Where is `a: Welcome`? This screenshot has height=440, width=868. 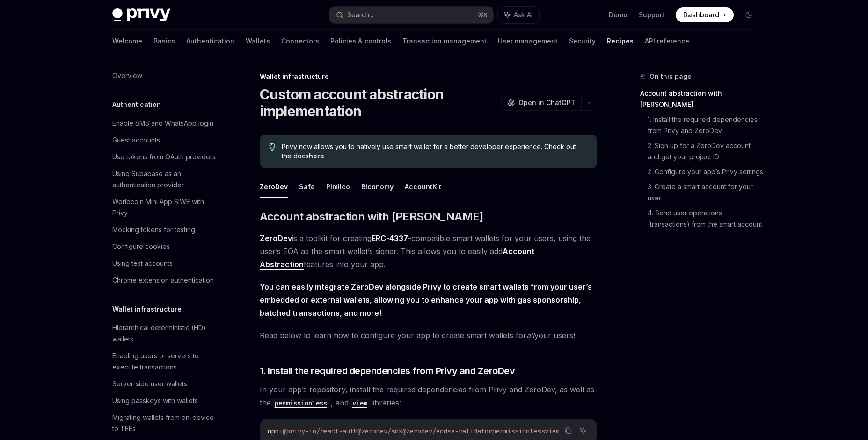
a: Welcome is located at coordinates (128, 41).